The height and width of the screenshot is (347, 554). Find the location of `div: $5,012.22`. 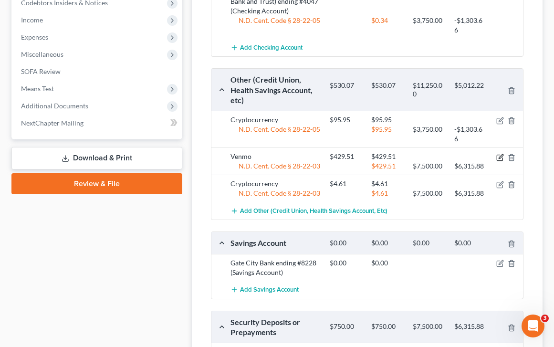

div: $5,012.22 is located at coordinates (470, 90).